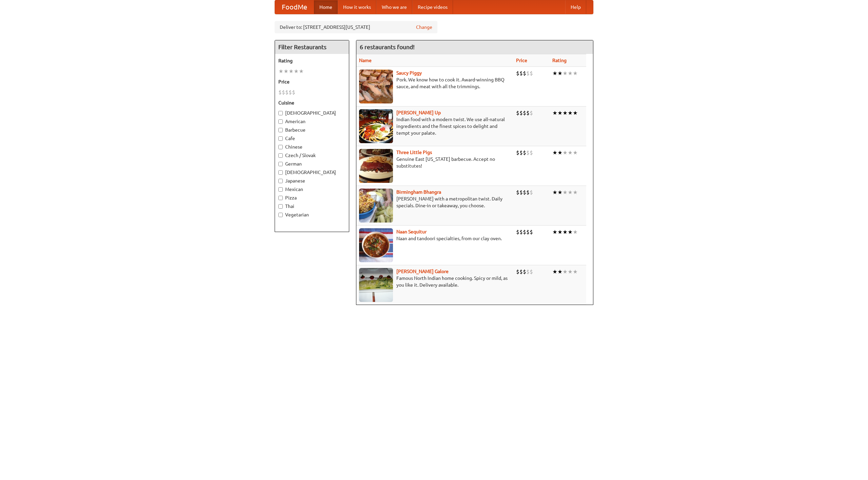 Image resolution: width=868 pixels, height=480 pixels. I want to click on a: Rating, so click(559, 61).